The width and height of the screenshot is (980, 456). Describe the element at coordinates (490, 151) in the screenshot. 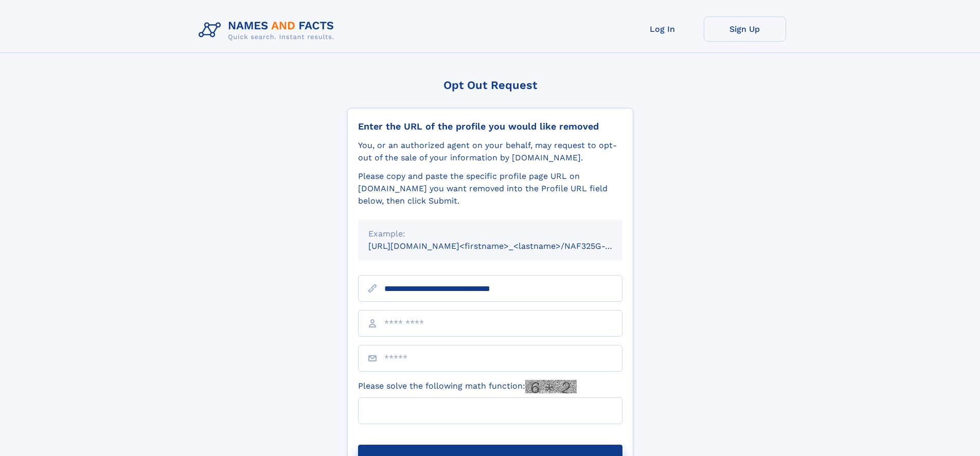

I see `div: You, or an authorized agent on your behalf, may request to opt-out of the sale of your informatio...` at that location.